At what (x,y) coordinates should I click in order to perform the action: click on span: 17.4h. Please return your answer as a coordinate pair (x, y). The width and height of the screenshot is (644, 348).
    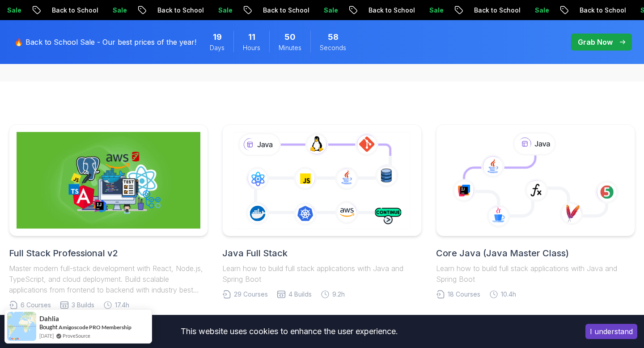
    Looking at the image, I should click on (122, 305).